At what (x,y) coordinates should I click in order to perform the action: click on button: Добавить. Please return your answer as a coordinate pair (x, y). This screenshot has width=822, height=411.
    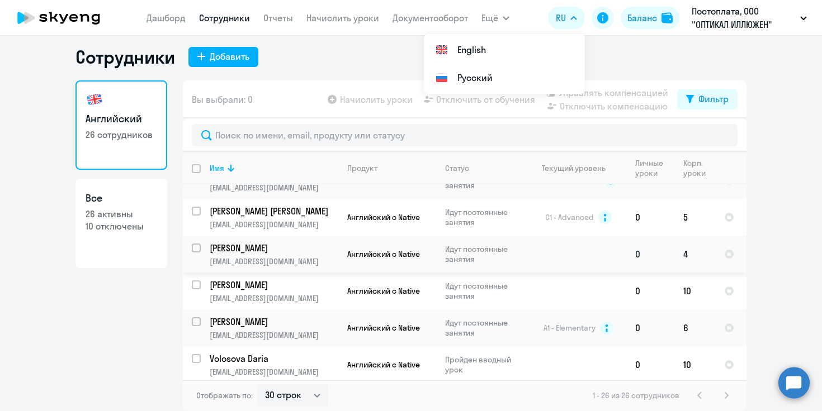
    Looking at the image, I should click on (223, 57).